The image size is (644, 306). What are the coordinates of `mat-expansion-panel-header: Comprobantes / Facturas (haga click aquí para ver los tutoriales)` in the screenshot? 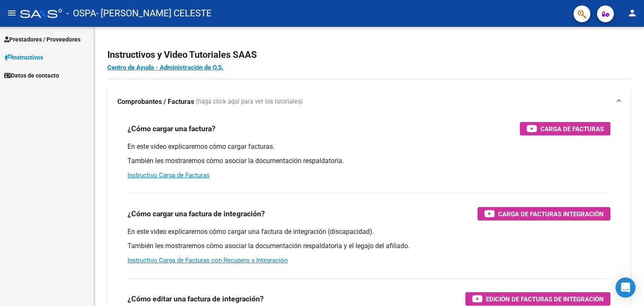 It's located at (369, 102).